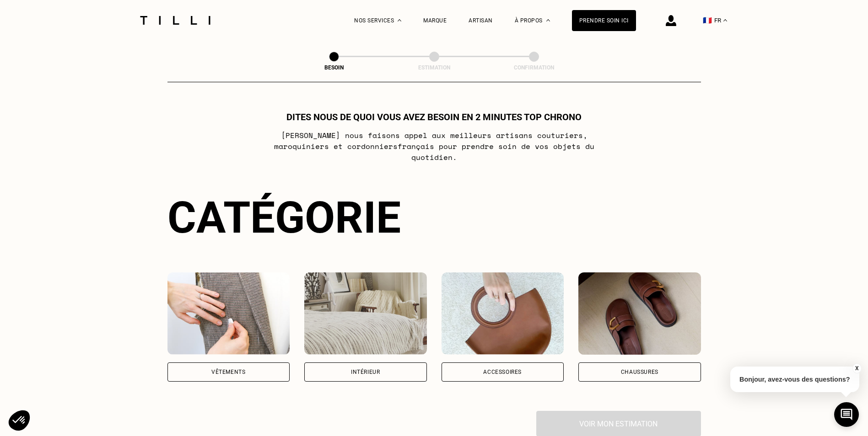 This screenshot has height=436, width=868. What do you see at coordinates (175, 20) in the screenshot?
I see `img: Logo du service de couturière Tilli` at bounding box center [175, 20].